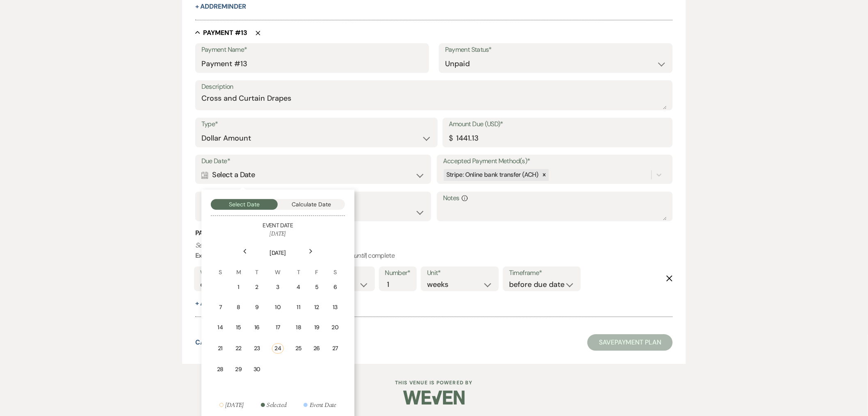 The width and height of the screenshot is (868, 416). What do you see at coordinates (434, 101) in the screenshot?
I see `textarea: Cross and Curtain Drapes` at bounding box center [434, 101].